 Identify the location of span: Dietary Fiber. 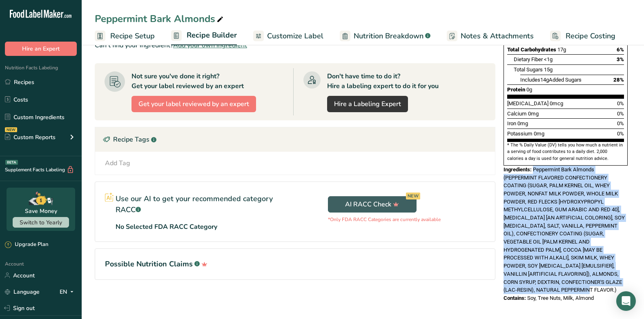
(528, 59).